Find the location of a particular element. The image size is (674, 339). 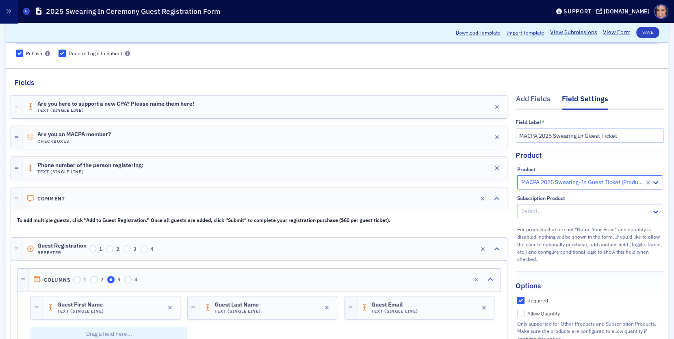

h2: Options is located at coordinates (528, 285).